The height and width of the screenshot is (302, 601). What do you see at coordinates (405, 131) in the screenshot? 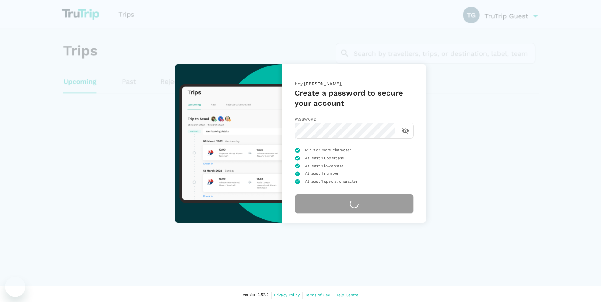
I see `button: toggle password visibility` at bounding box center [405, 131].